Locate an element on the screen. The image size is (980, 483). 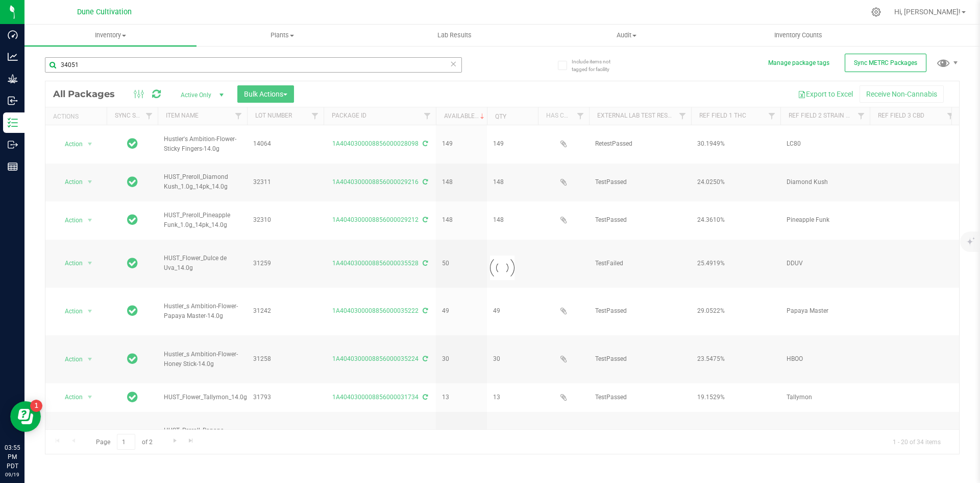
a: Inventory Counts is located at coordinates (799, 36).